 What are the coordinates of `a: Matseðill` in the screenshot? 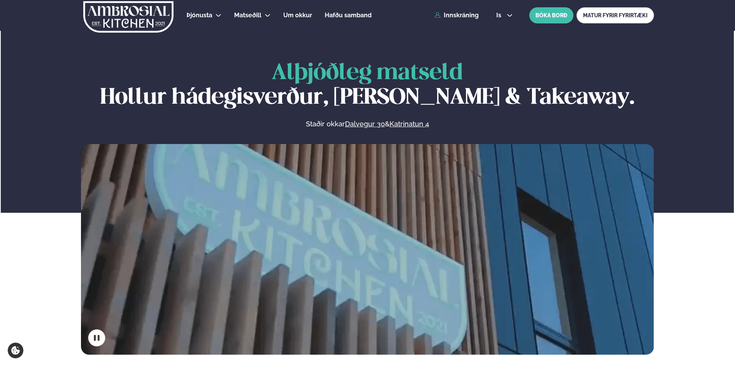 It's located at (247, 15).